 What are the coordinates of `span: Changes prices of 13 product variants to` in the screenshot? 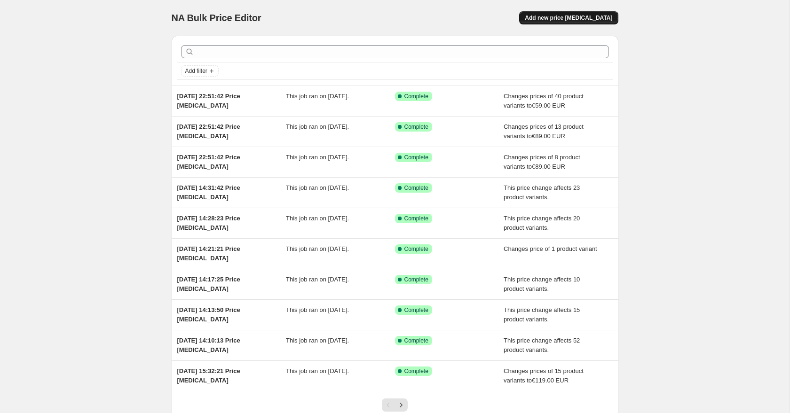 It's located at (544, 131).